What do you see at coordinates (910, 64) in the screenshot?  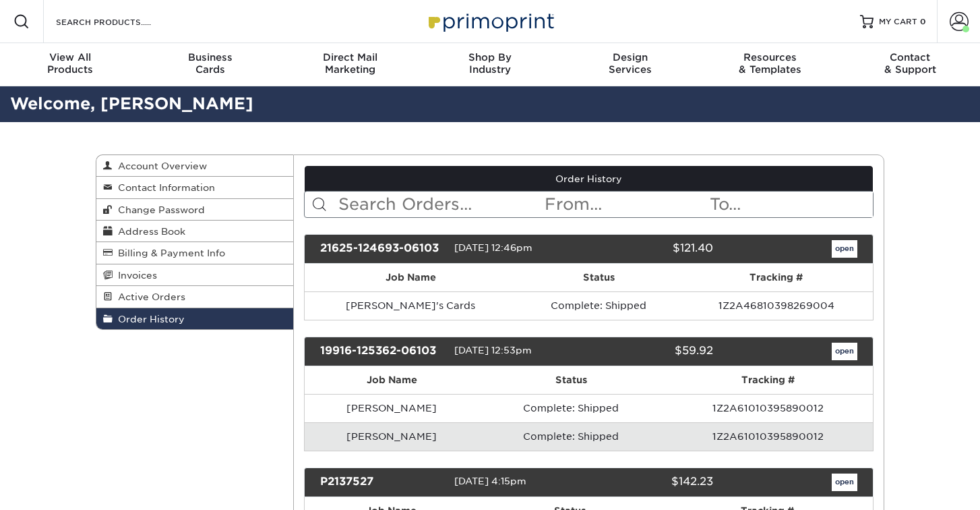 I see `div: & Support` at bounding box center [910, 64].